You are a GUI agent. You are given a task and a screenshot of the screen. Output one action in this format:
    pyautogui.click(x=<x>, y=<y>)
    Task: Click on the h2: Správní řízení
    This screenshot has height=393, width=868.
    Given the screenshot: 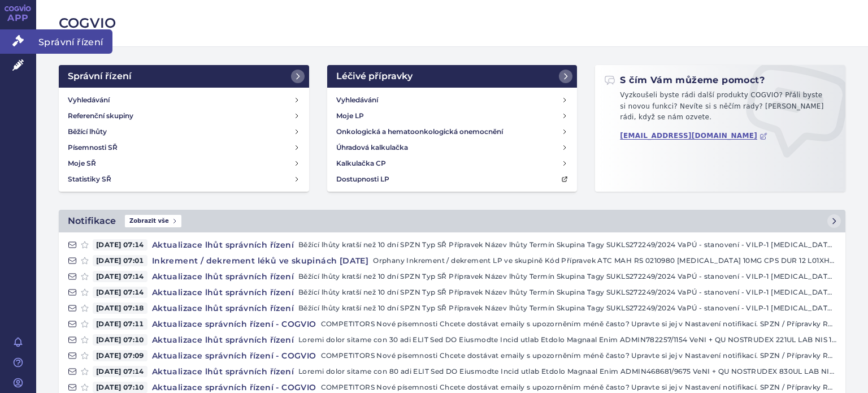 What is the action you would take?
    pyautogui.click(x=99, y=76)
    